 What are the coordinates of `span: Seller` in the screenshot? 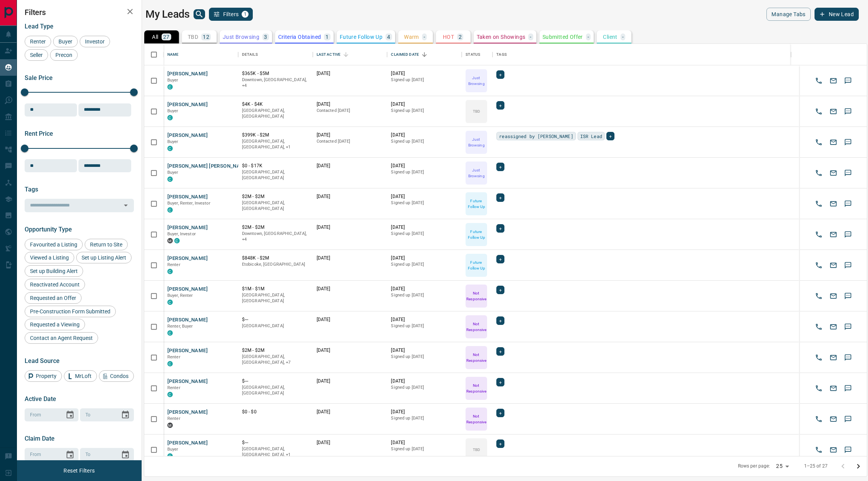 It's located at (36, 55).